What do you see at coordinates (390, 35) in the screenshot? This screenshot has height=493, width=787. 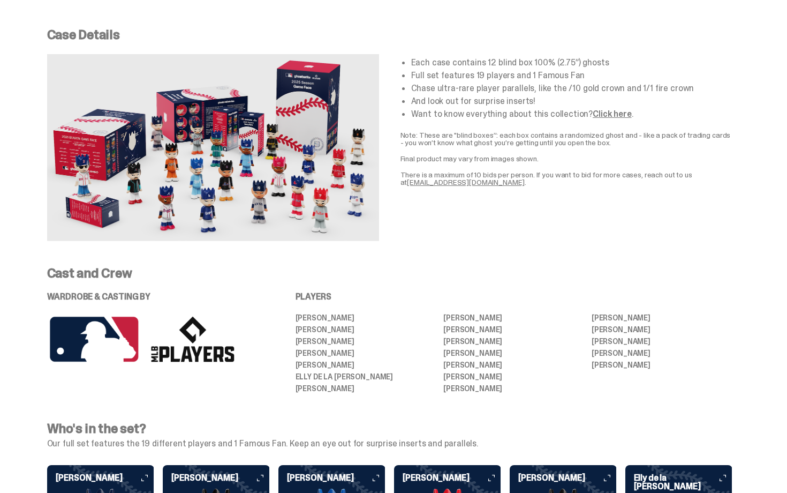 I see `p: Case Details` at bounding box center [390, 35].